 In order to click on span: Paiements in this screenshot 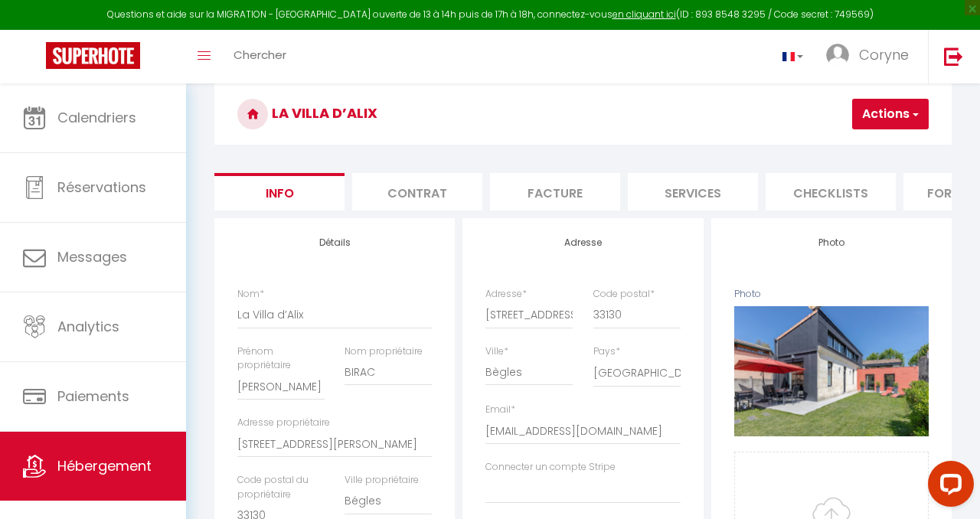, I will do `click(94, 396)`.